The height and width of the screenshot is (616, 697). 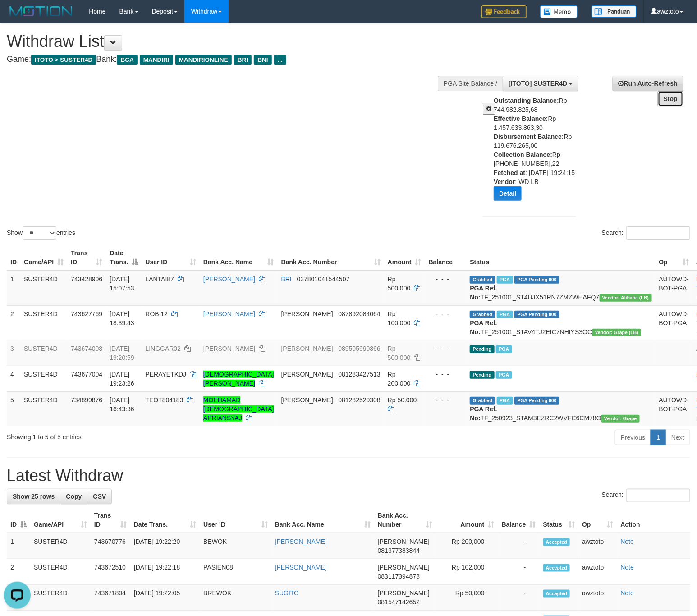 What do you see at coordinates (648, 83) in the screenshot?
I see `a: Run Auto-Refresh` at bounding box center [648, 83].